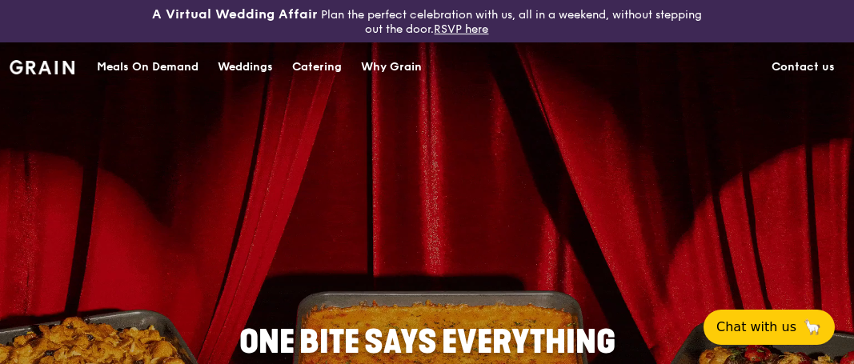  I want to click on img: Grain, so click(42, 67).